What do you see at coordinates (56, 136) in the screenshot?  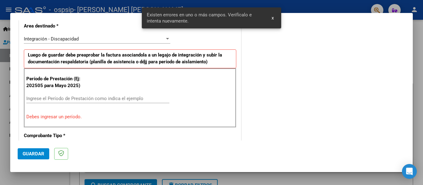 I see `p: Comprobante Tipo *` at bounding box center [56, 136].